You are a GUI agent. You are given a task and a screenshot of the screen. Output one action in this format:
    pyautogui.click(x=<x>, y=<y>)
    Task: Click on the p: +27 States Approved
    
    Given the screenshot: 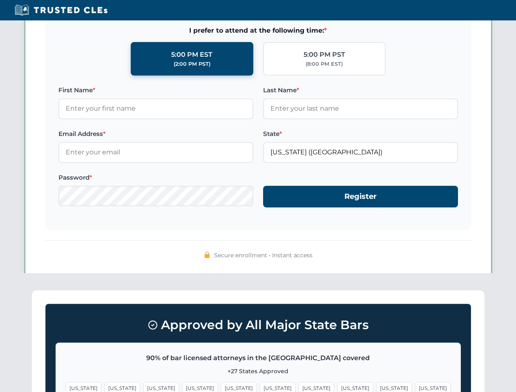 What is the action you would take?
    pyautogui.click(x=258, y=371)
    